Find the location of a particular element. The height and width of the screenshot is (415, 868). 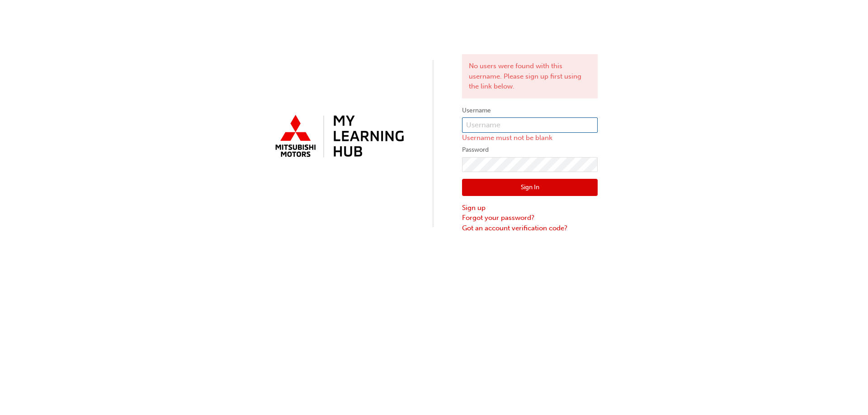

button: Sign In is located at coordinates (530, 187).